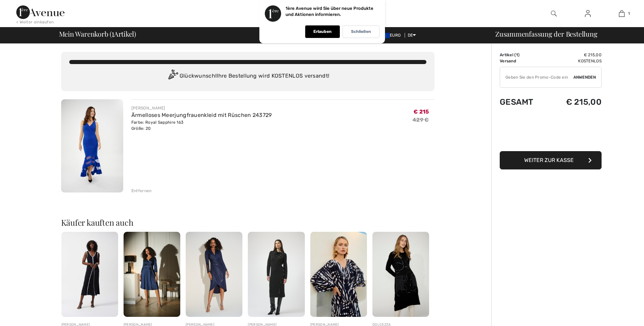  Describe the element at coordinates (400, 274) in the screenshot. I see `img: Abstrakter Midi-Kleidstil in A-Linie 75124` at that location.